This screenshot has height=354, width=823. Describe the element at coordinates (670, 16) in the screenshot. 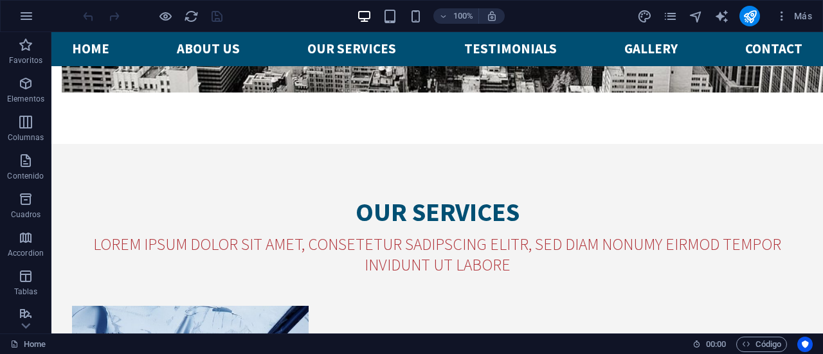

I see `i: Páginas (Ctrl+Alt+S)` at that location.